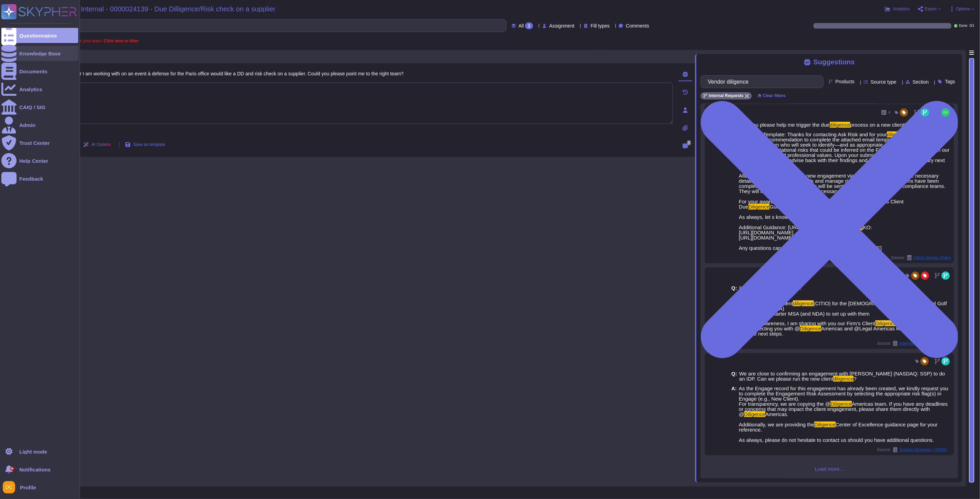  I want to click on span: Profile, so click(28, 488).